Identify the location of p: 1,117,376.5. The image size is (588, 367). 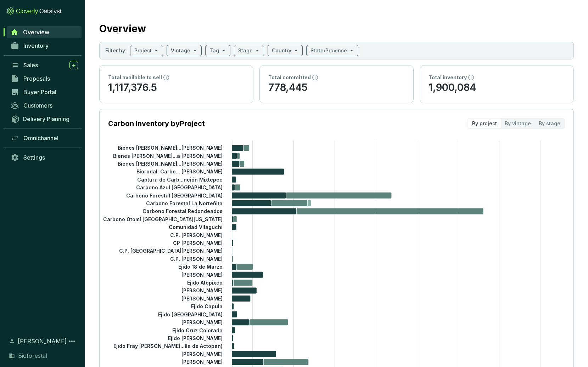
(176, 88).